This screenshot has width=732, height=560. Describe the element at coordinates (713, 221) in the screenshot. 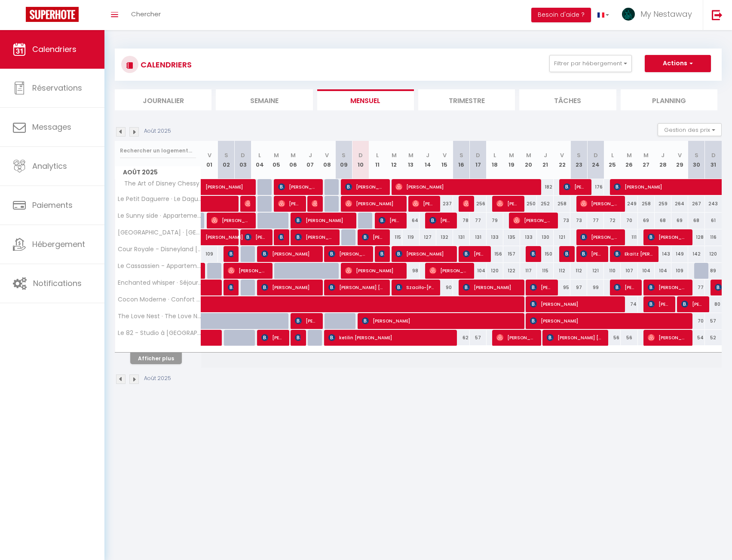

I see `div: 61` at that location.